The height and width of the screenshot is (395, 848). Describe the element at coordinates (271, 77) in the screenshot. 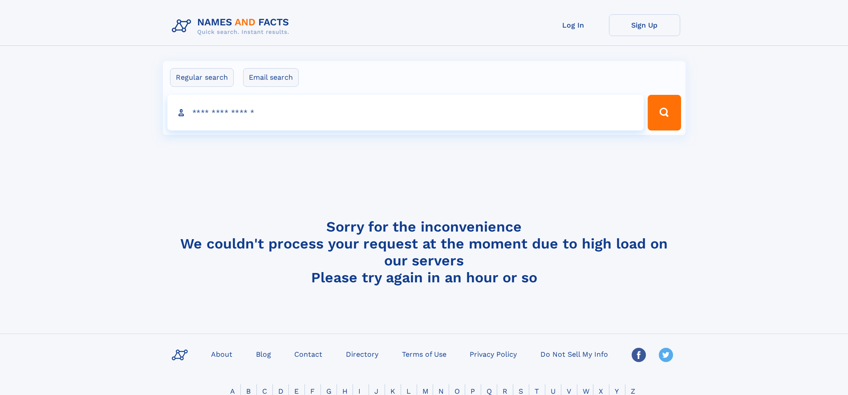

I see `label: Email search` at that location.